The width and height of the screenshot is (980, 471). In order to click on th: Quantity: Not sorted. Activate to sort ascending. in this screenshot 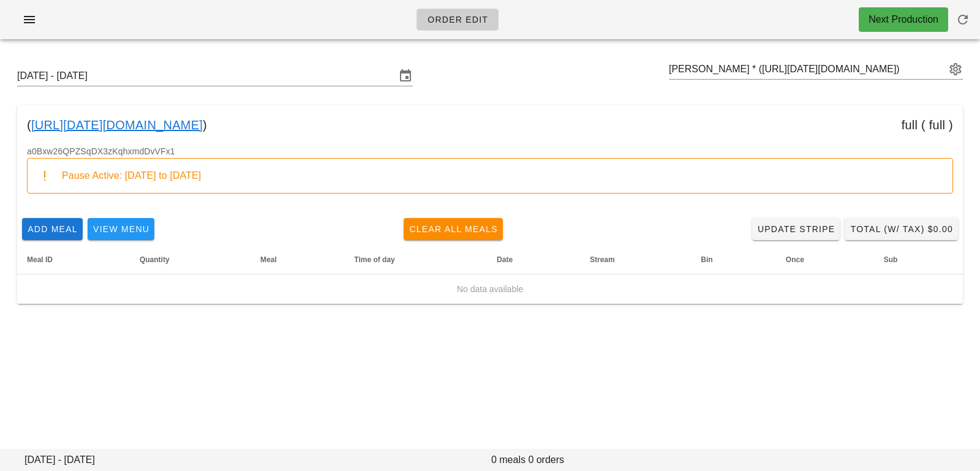, I will do `click(190, 260)`.